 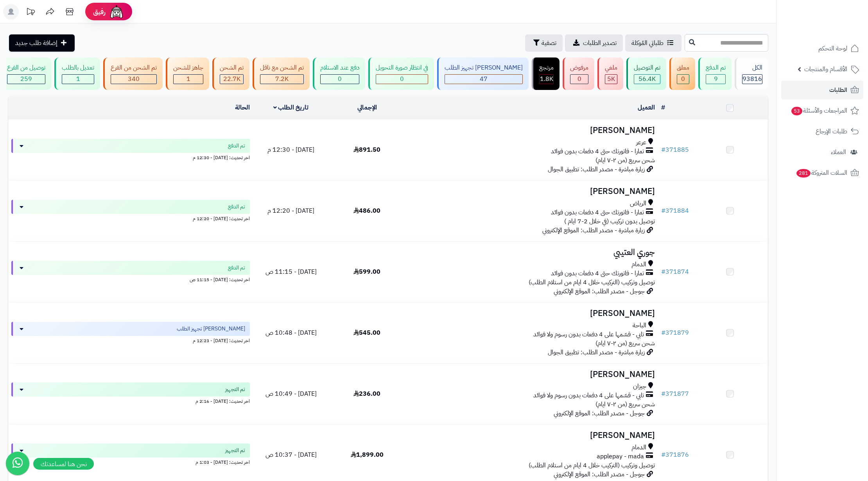 I want to click on span: 281, so click(x=803, y=173).